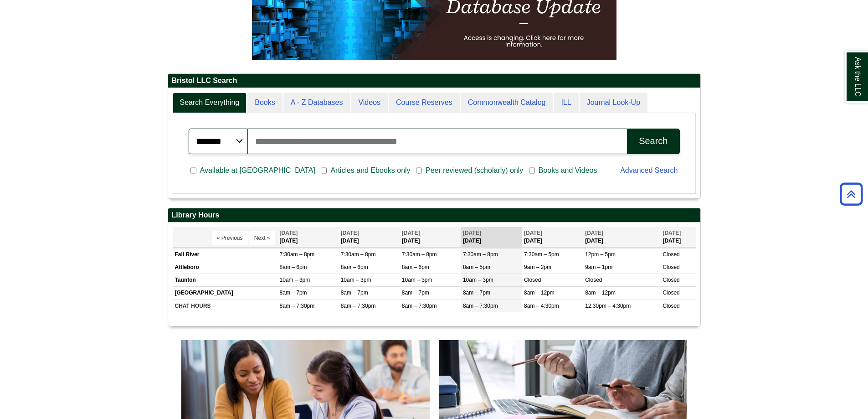 The image size is (868, 419). I want to click on span: Peer reviewed (scholarly) only, so click(475, 170).